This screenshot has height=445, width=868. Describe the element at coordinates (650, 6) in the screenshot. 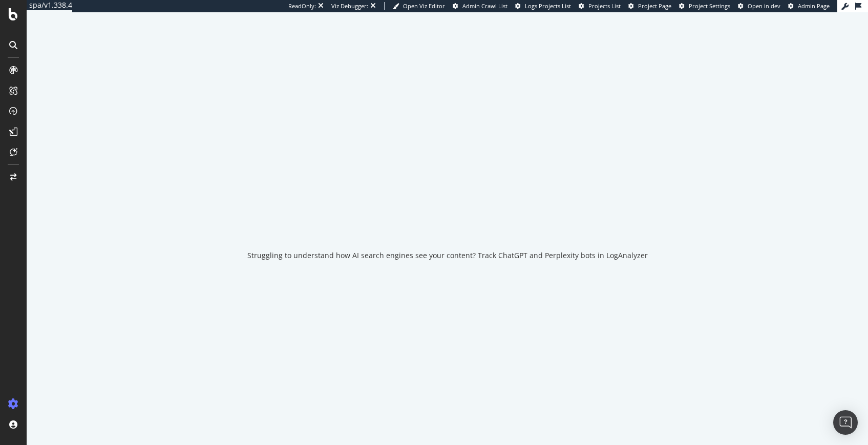

I see `a: Project Page` at that location.